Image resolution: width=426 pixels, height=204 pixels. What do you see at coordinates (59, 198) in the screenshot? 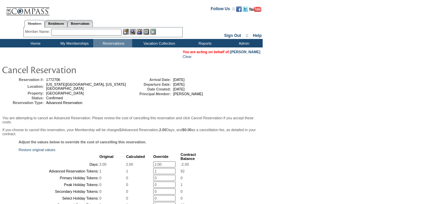
I see `td: Select Holiday Tokens:` at bounding box center [59, 198].